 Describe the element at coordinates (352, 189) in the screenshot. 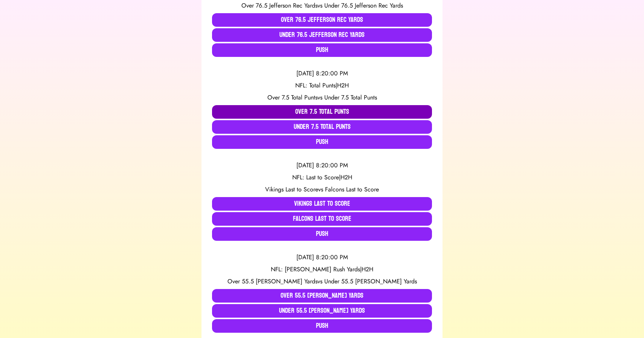

I see `span: Falcons Last to Score` at that location.